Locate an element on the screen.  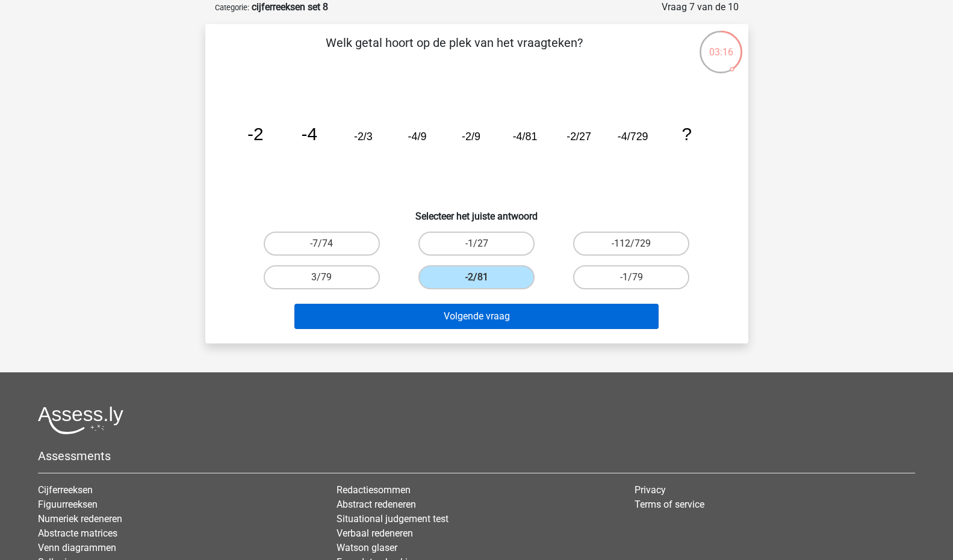
strong: cijferreeksen set 8 is located at coordinates (290, 6).